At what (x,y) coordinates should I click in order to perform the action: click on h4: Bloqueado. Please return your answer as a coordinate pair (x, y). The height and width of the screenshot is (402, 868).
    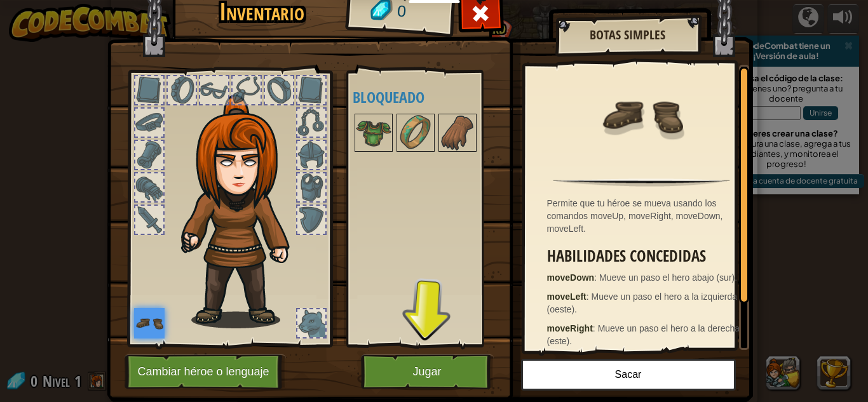
    Looking at the image, I should click on (432, 97).